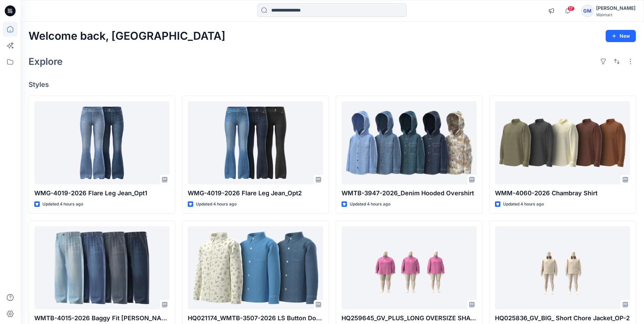 The height and width of the screenshot is (324, 644). I want to click on h2: Explore, so click(46, 61).